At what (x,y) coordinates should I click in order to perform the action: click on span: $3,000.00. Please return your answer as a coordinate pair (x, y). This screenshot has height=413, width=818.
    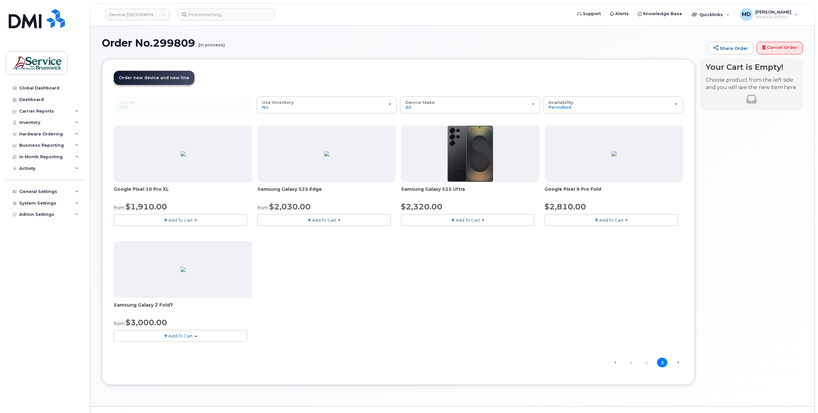
    Looking at the image, I should click on (146, 322).